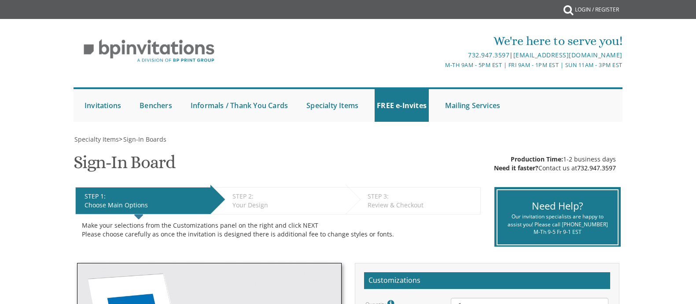 The height and width of the screenshot is (304, 696). Describe the element at coordinates (145, 196) in the screenshot. I see `div: STEP 1:` at that location.